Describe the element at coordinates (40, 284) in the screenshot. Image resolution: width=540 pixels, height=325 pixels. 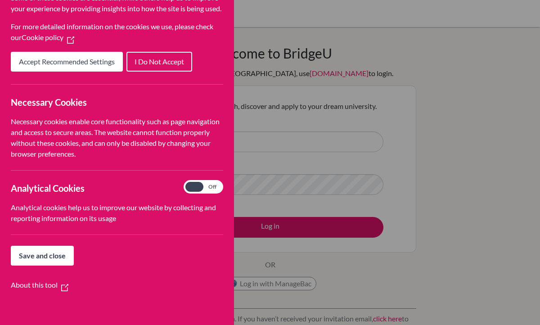
I see `a: About this tool` at that location.